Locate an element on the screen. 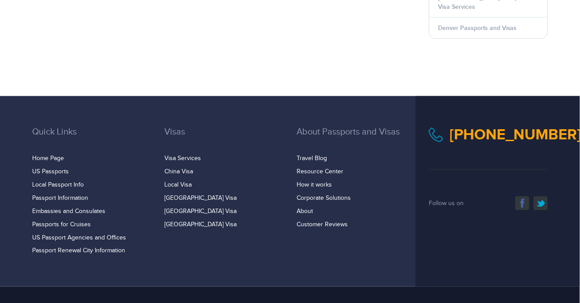 This screenshot has height=303, width=580. a: twitter is located at coordinates (540, 203).